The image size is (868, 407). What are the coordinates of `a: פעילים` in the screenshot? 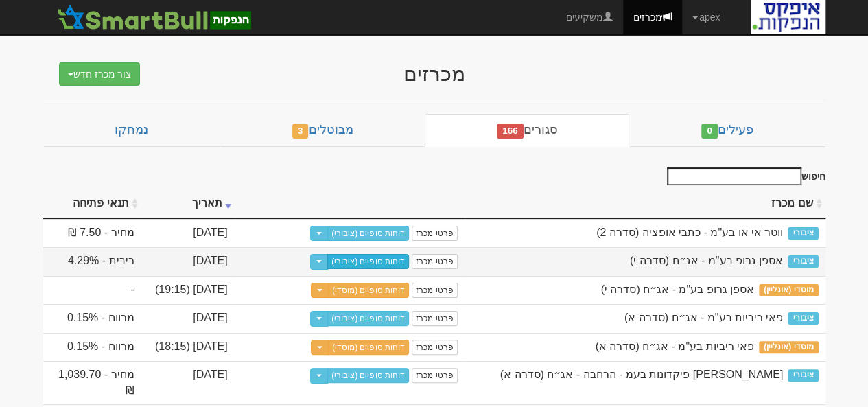 It's located at (727, 130).